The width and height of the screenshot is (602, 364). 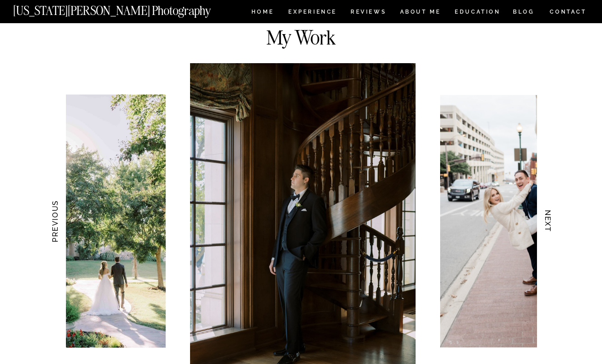 What do you see at coordinates (420, 13) in the screenshot?
I see `nav: ABOUT ME` at bounding box center [420, 13].